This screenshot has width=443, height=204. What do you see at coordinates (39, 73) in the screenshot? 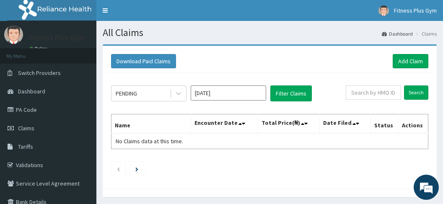
I see `span: Switch Providers` at bounding box center [39, 73].